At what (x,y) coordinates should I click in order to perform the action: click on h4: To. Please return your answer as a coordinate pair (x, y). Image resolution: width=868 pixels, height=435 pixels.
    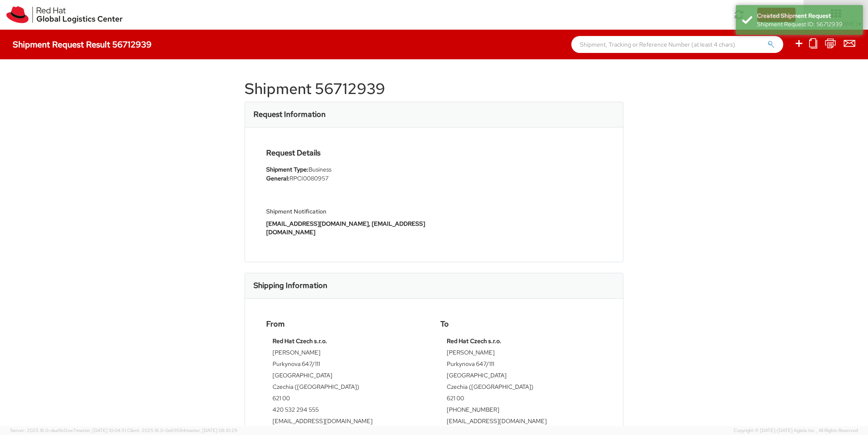
    Looking at the image, I should click on (521, 324).